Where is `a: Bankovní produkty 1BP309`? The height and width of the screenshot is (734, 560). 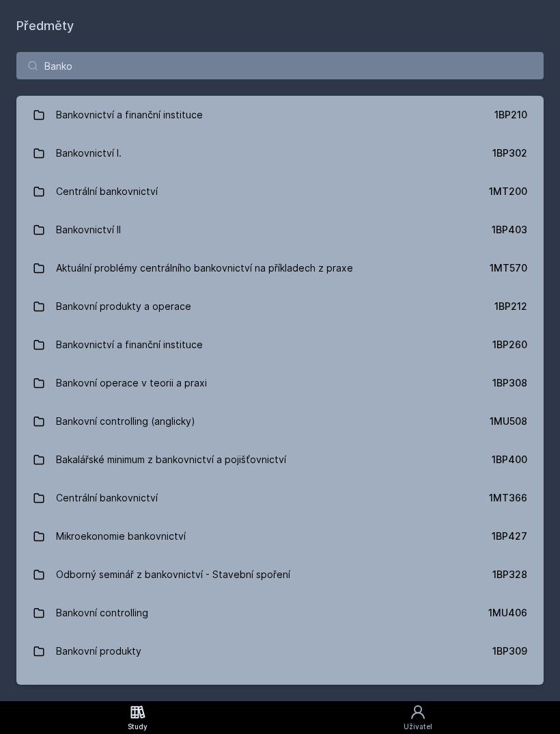 a: Bankovní produkty 1BP309 is located at coordinates (280, 651).